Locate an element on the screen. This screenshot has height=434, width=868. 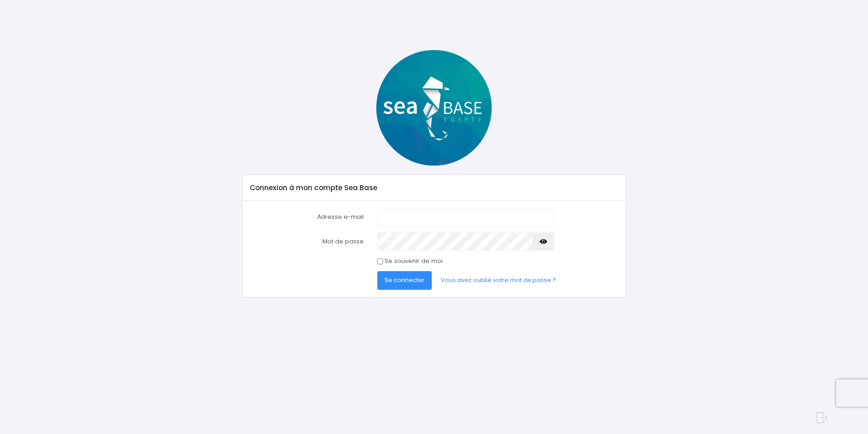
label: Adresse e-mail is located at coordinates (307, 217).